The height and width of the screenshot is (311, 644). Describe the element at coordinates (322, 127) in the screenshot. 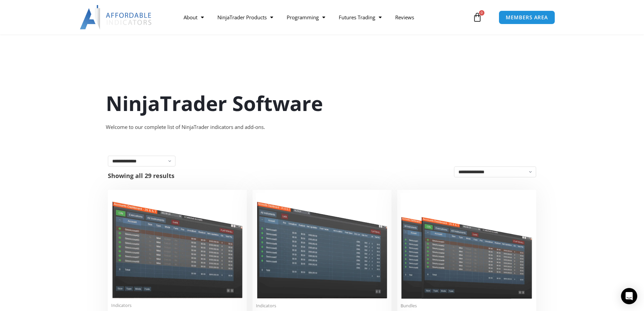

I see `div: Welcome to our complete list of NinjaTrader indicators and add-ons.` at that location.